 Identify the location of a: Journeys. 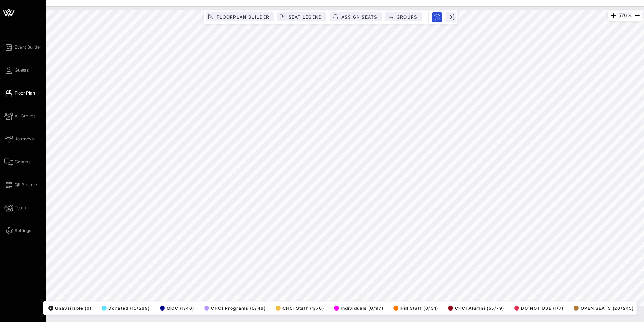
(19, 139).